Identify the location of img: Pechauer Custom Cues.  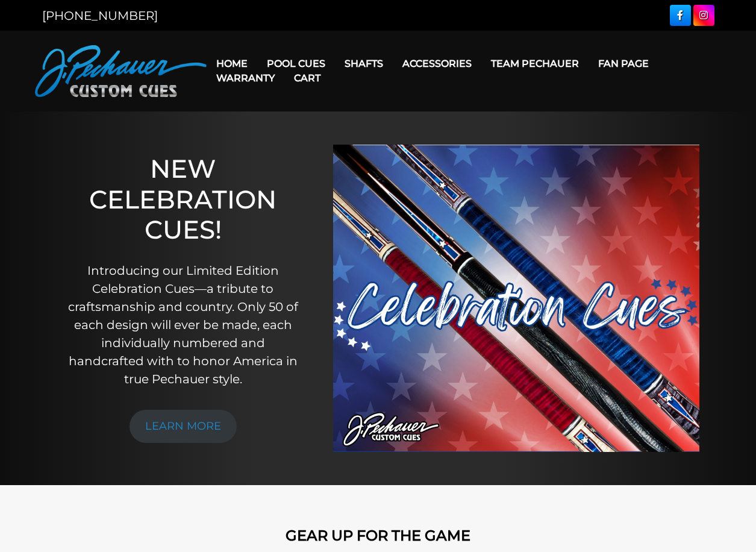
(120, 71).